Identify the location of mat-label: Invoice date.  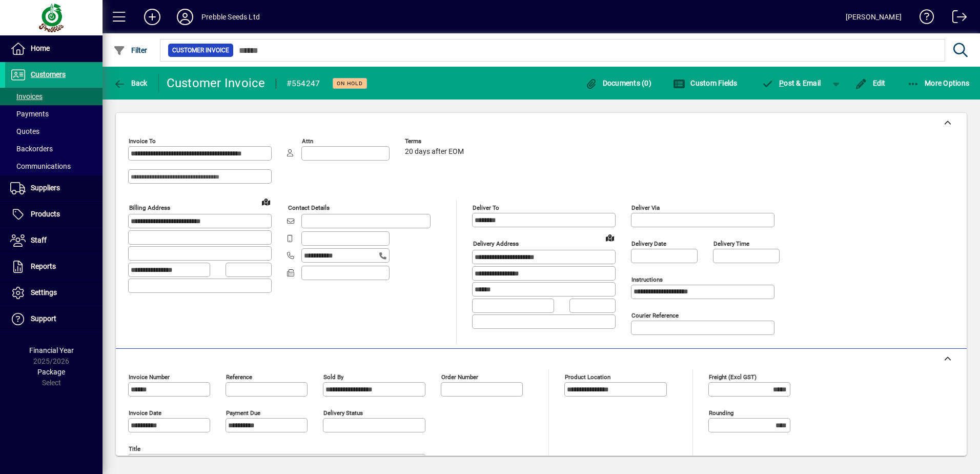
(145, 413).